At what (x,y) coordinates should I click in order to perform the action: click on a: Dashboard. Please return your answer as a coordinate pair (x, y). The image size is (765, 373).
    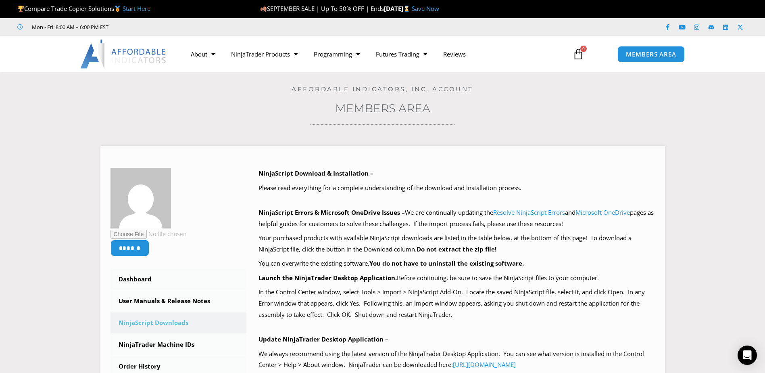
    Looking at the image, I should click on (179, 279).